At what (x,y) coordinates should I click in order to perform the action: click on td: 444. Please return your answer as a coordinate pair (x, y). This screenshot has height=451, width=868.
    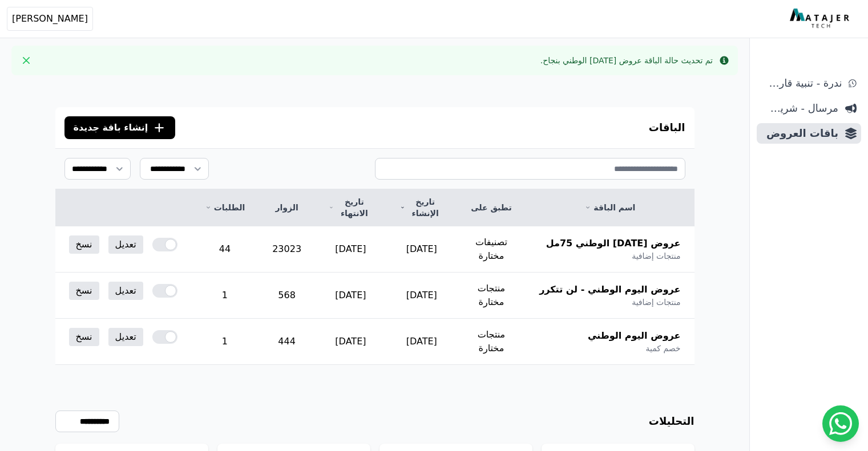
    Looking at the image, I should click on (287, 342).